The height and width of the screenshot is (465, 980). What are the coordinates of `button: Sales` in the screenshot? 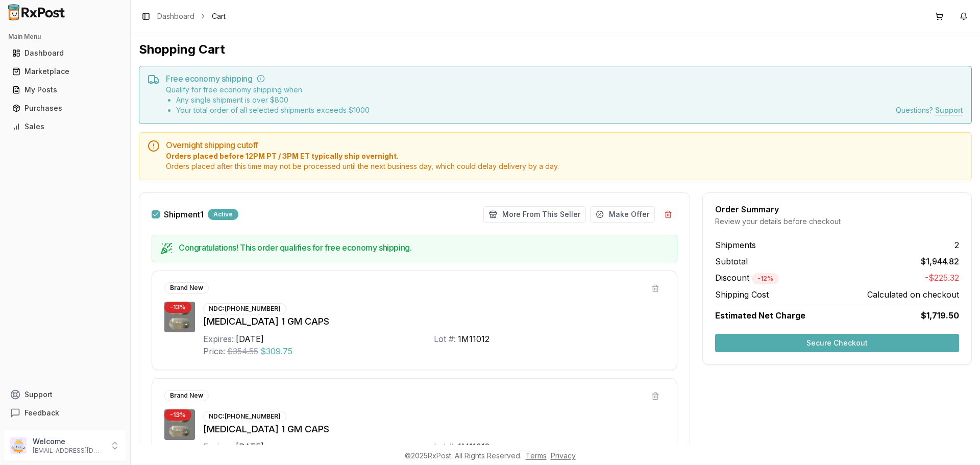 It's located at (65, 126).